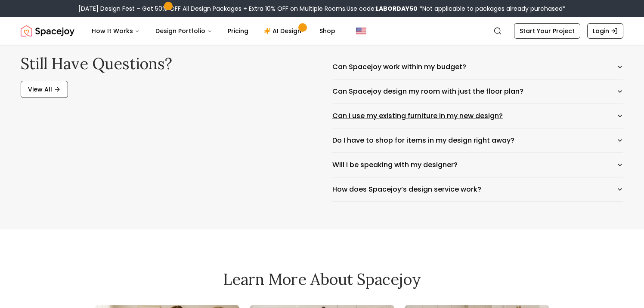 This screenshot has width=644, height=308. Describe the element at coordinates (322, 31) in the screenshot. I see `nav: Global` at that location.